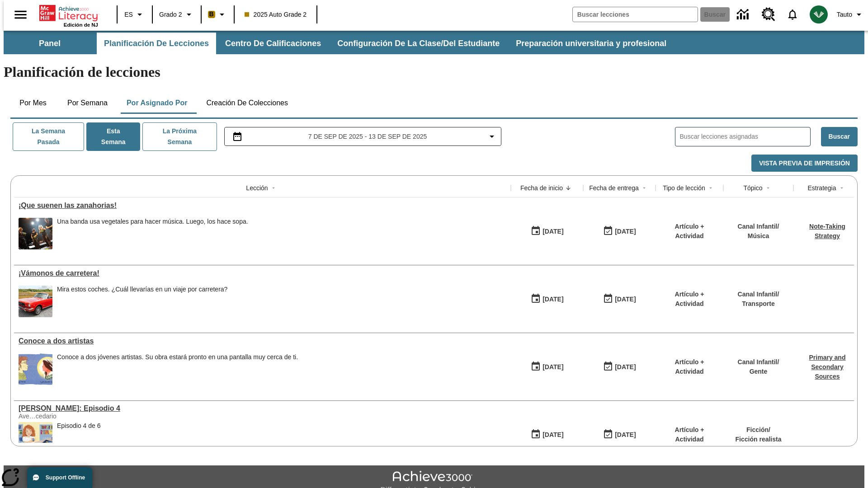 The height and width of the screenshot is (488, 868). What do you see at coordinates (262, 341) in the screenshot?
I see `a: Conoce a dos artistas, Lecciones` at bounding box center [262, 341].